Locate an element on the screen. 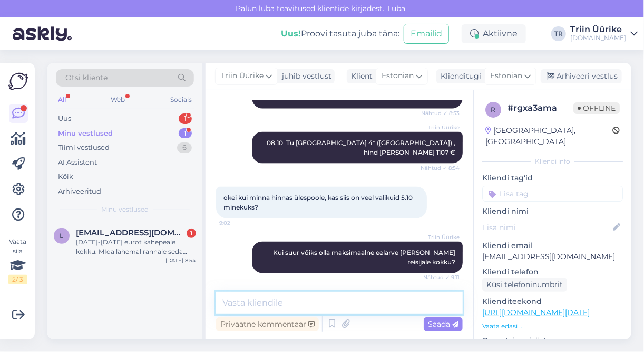 The image size is (644, 352). div: Minu vestlused is located at coordinates (85, 134).